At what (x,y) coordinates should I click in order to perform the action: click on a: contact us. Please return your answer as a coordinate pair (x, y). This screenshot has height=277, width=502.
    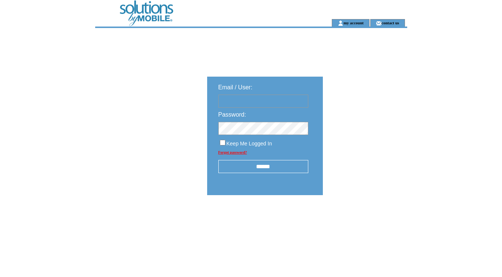
    Looking at the image, I should click on (390, 22).